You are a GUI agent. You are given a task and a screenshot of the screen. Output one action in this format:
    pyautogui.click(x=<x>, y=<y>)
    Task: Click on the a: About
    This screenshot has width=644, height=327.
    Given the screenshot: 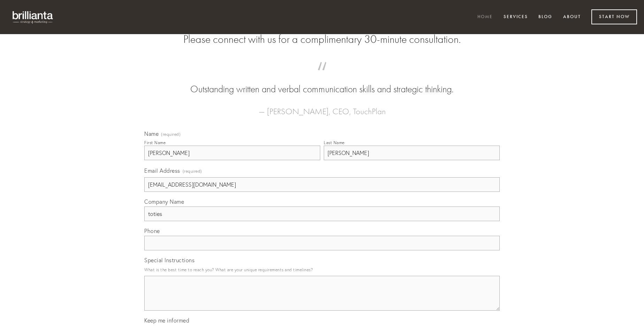 What is the action you would take?
    pyautogui.click(x=572, y=17)
    